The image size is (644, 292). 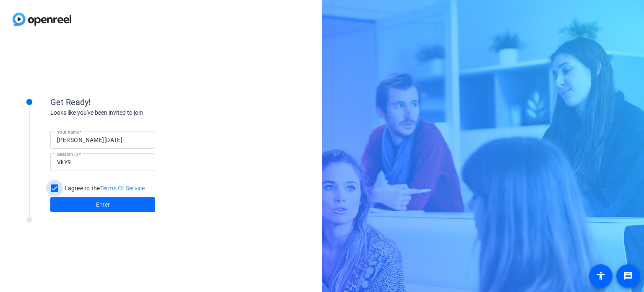 I want to click on mat-icon: message, so click(x=628, y=276).